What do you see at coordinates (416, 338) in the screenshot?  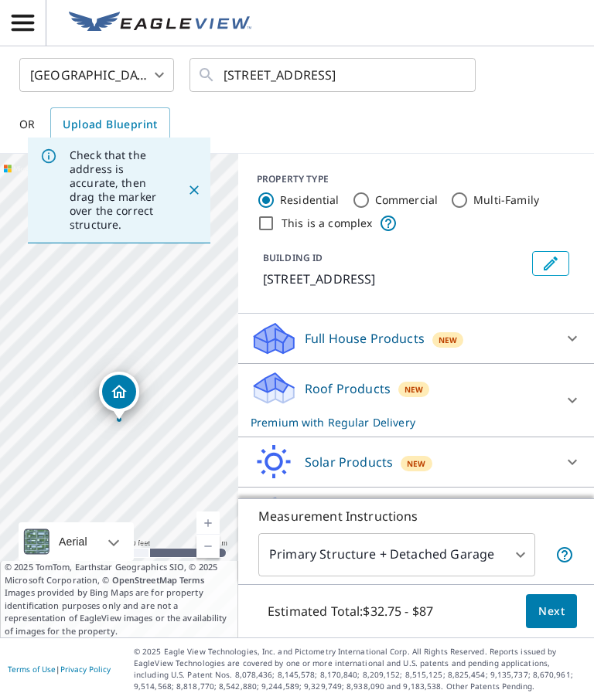 I see `div: Full House ProductsNew` at bounding box center [416, 338].